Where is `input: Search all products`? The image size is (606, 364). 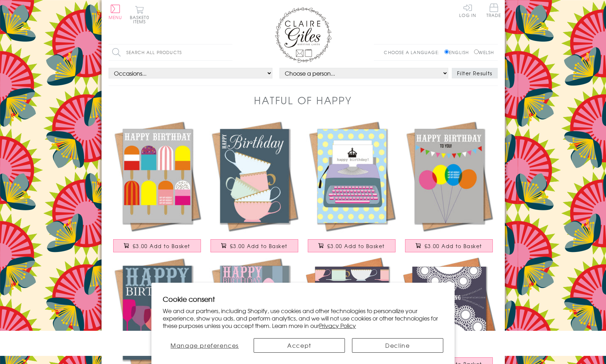
input: Search all products is located at coordinates (171, 52).